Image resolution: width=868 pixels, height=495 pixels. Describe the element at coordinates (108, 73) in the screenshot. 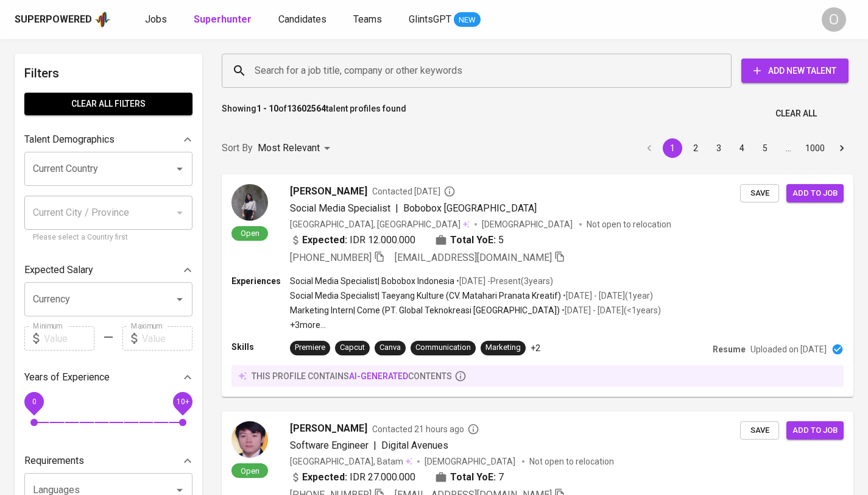

I see `h6: Filters` at that location.